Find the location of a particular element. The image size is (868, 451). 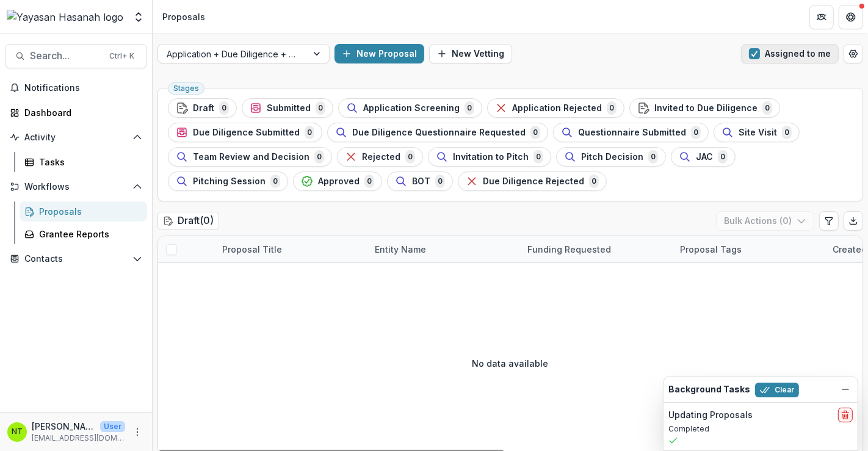

button: delete is located at coordinates (846, 415).